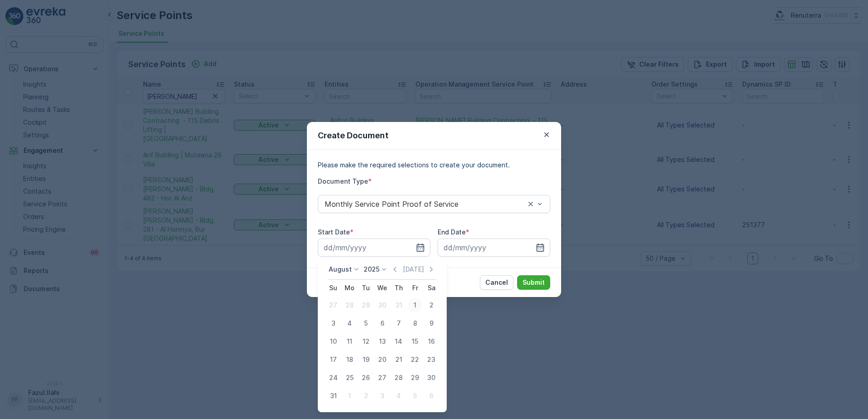 This screenshot has width=868, height=419. I want to click on label: Start Date, so click(334, 232).